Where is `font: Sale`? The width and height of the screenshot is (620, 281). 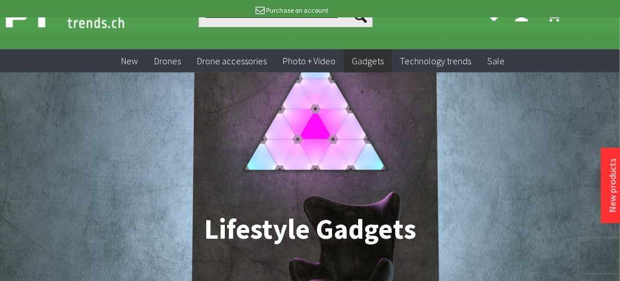 font: Sale is located at coordinates (496, 61).